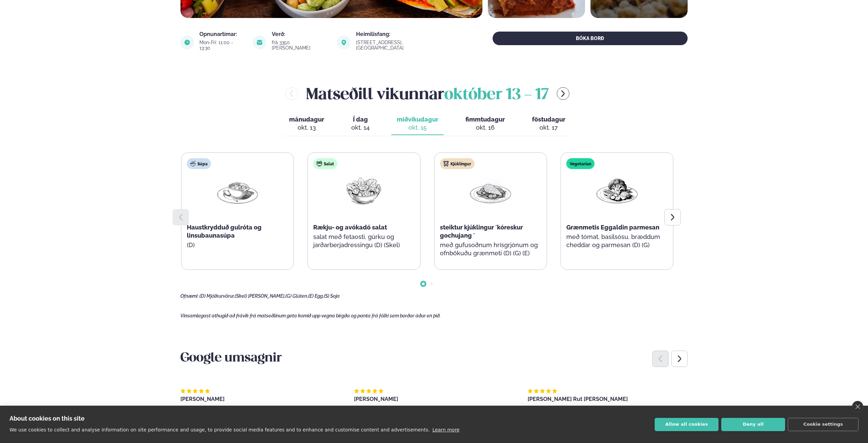 The height and width of the screenshot is (443, 868). What do you see at coordinates (189, 296) in the screenshot?
I see `span: Ofnæmi:` at bounding box center [189, 296].